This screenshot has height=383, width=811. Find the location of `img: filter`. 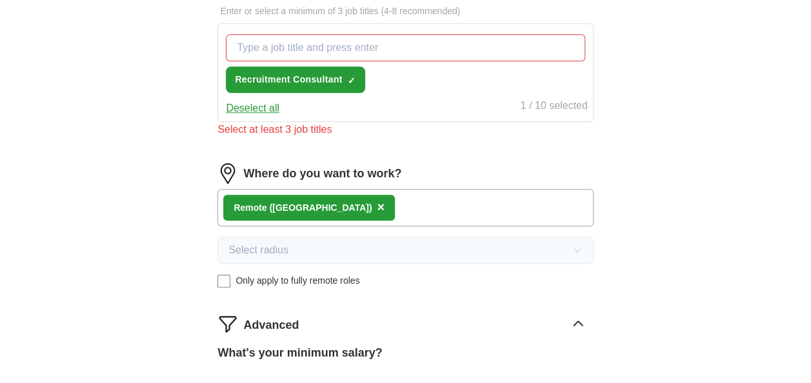

img: filter is located at coordinates (228, 324).